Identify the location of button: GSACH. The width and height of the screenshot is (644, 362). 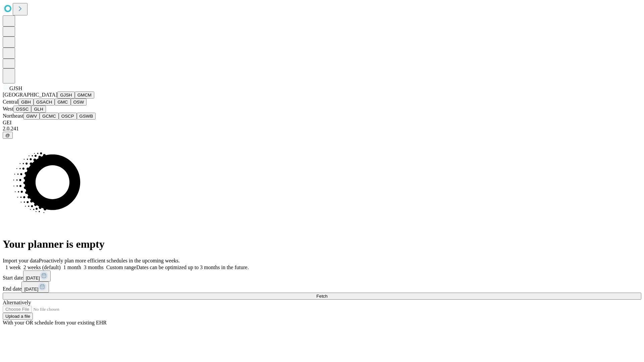
(44, 102).